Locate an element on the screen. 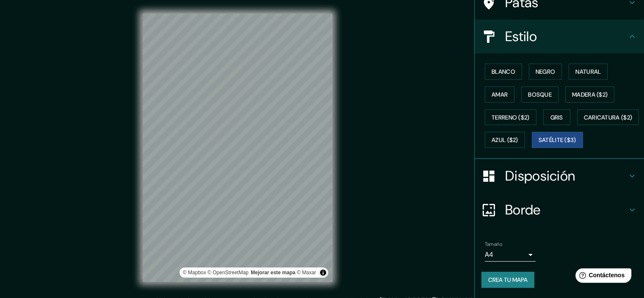 This screenshot has width=644, height=298. font: Satélite ($3) is located at coordinates (557, 141).